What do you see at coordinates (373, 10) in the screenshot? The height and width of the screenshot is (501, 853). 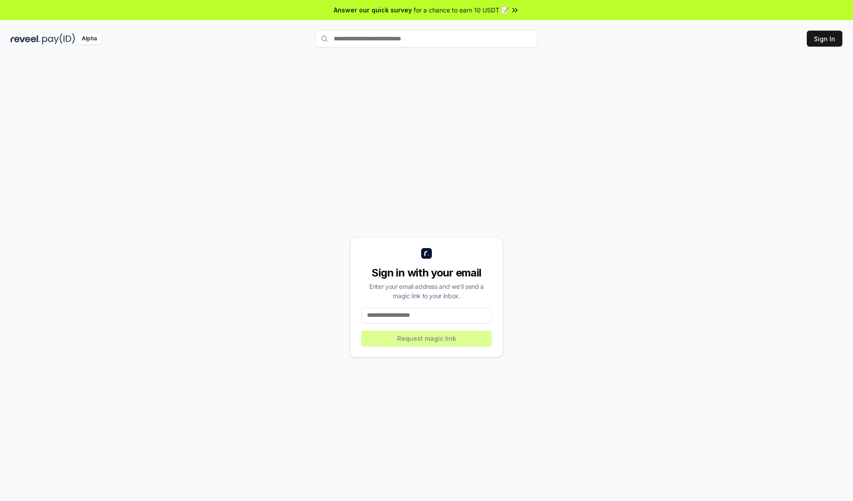 I see `span: Answer our quick survey` at bounding box center [373, 10].